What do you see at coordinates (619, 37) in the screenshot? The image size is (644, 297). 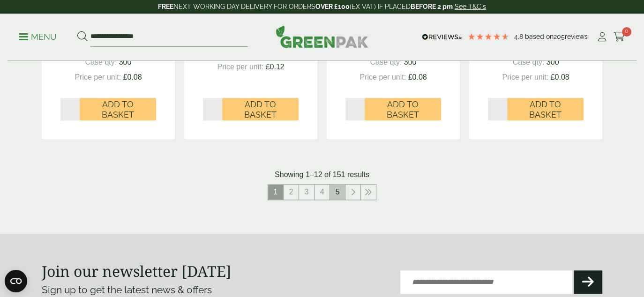 I see `i: Cart` at bounding box center [619, 37].